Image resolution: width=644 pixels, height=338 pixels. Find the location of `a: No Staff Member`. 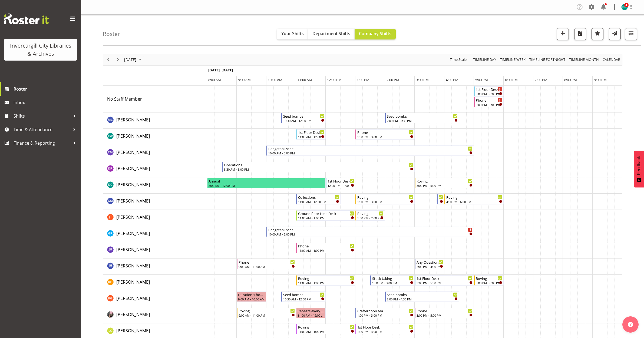

a: No Staff Member is located at coordinates (125, 99).